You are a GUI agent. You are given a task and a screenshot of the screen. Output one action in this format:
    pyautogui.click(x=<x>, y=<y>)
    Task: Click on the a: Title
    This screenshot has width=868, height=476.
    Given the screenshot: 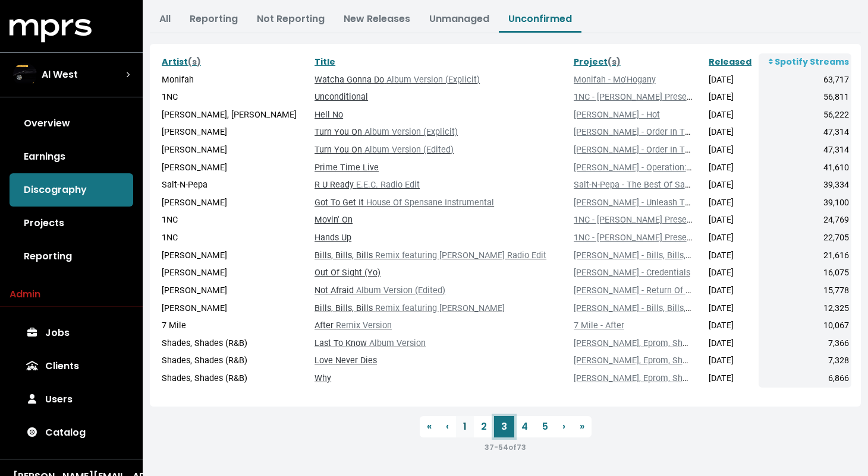 What is the action you would take?
    pyautogui.click(x=324, y=62)
    